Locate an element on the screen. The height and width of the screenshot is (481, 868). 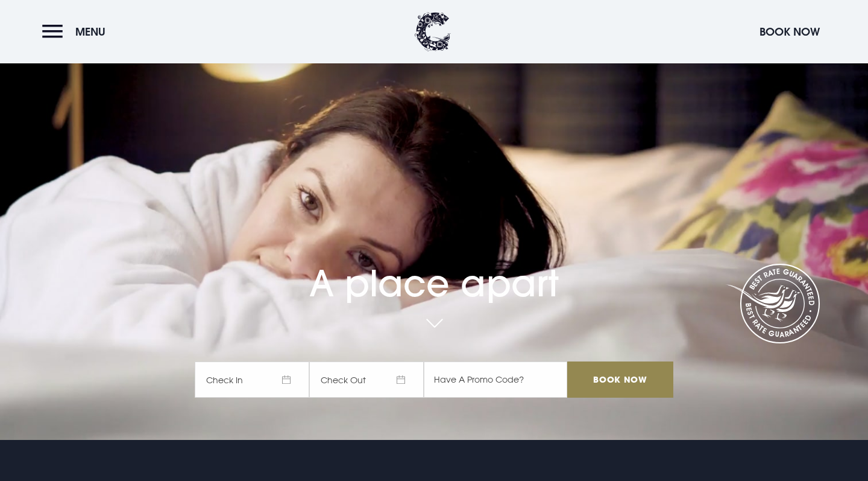
button: Menu is located at coordinates (76, 31).